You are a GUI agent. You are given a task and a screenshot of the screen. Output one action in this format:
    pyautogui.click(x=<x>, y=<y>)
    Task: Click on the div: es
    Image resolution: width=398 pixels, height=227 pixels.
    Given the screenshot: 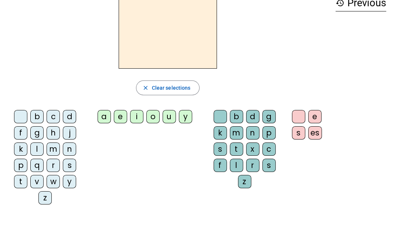 What is the action you would take?
    pyautogui.click(x=315, y=133)
    